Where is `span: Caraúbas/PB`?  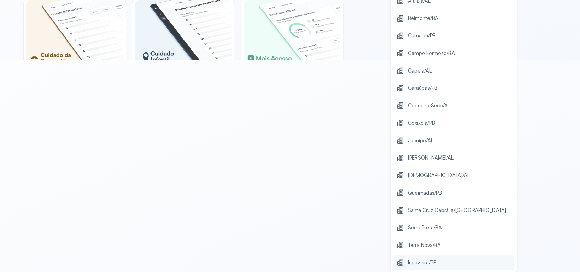
span: Caraúbas/PB is located at coordinates (423, 88).